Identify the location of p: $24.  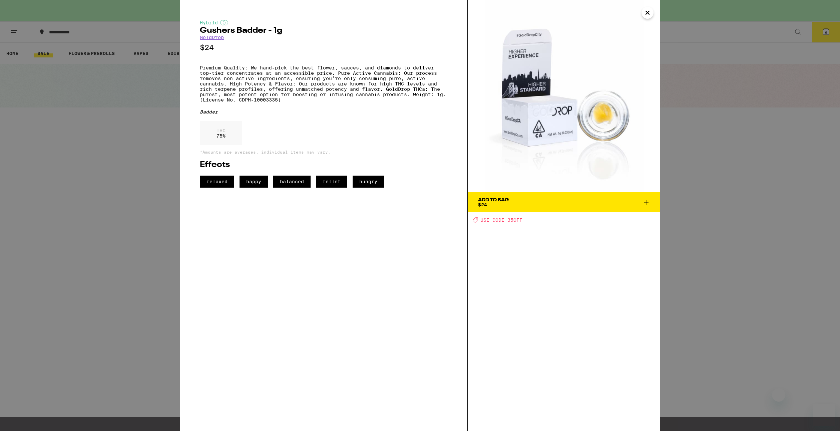
(323, 47).